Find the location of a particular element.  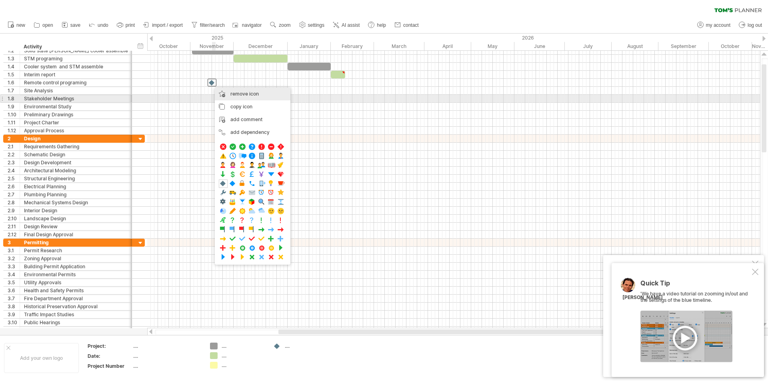

div: 'We have a video tutorial on zooming in/out and the settings of the blue timeline. is located at coordinates (695, 321).